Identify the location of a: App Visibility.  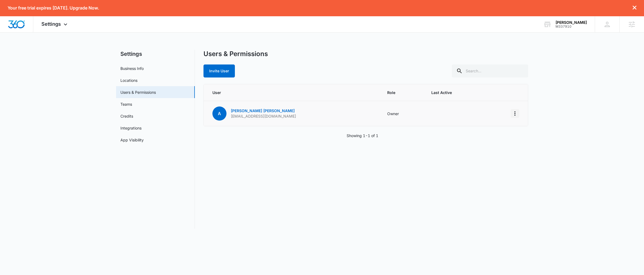
(132, 140).